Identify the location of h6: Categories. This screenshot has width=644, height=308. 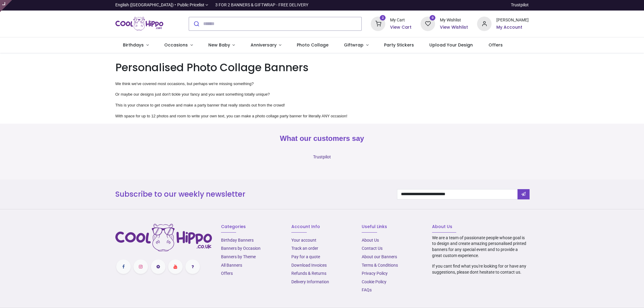
(252, 227).